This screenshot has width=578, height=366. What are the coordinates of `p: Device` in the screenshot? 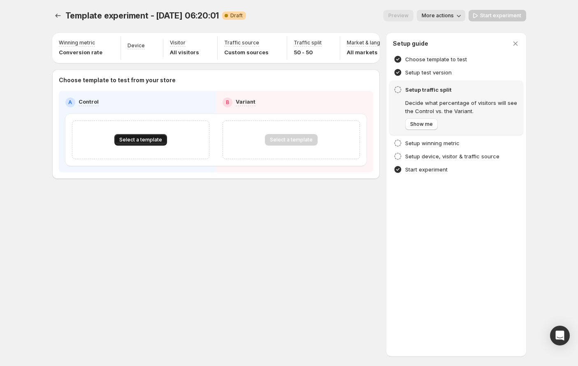 It's located at (136, 46).